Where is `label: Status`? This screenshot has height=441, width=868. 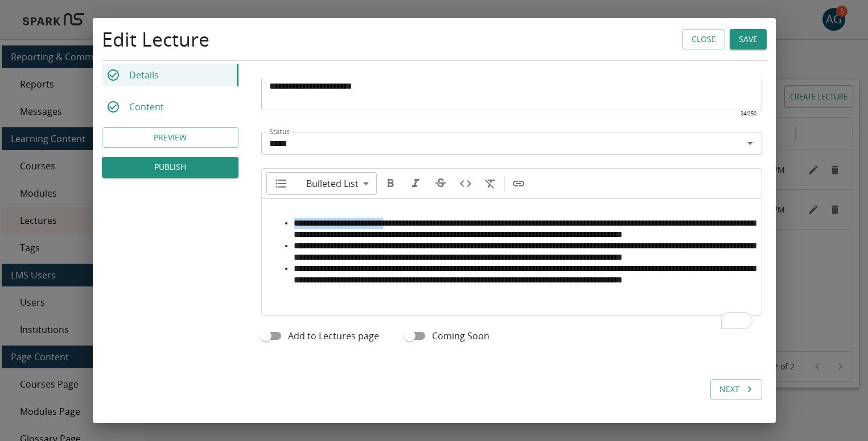
label: Status is located at coordinates (279, 132).